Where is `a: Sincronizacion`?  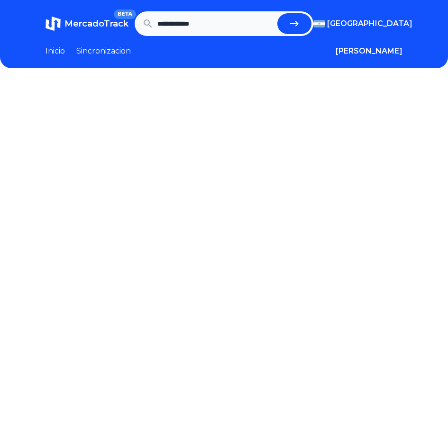 a: Sincronizacion is located at coordinates (103, 51).